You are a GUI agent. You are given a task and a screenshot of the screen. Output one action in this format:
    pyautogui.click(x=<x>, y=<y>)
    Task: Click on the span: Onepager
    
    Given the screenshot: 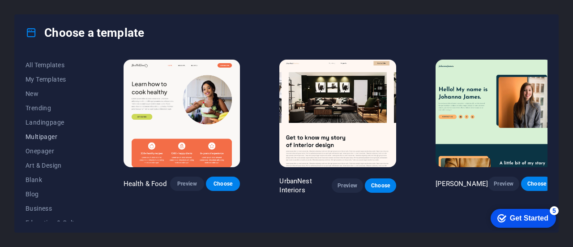 What is the action you would take?
    pyautogui.click(x=55, y=151)
    